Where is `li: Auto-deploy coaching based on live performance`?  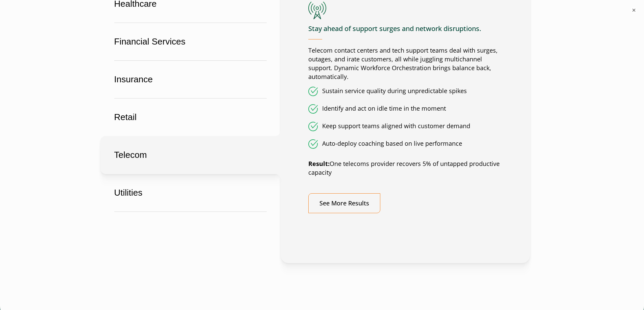
li: Auto-deploy coaching based on live performance is located at coordinates (405, 144).